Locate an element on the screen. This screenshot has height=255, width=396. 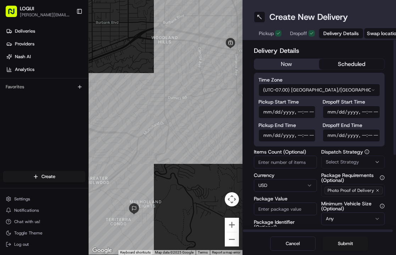
button: Zoom out is located at coordinates (232, 239).